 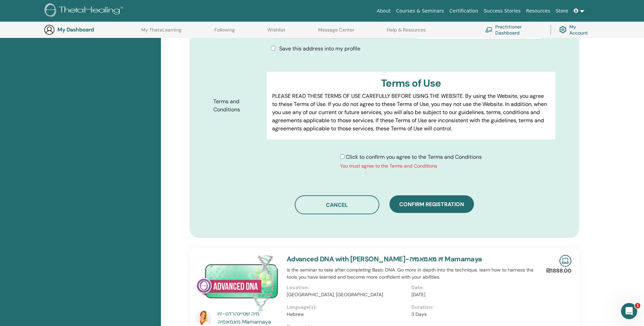 What do you see at coordinates (411, 83) in the screenshot?
I see `h3: Terms of Use` at bounding box center [411, 83].